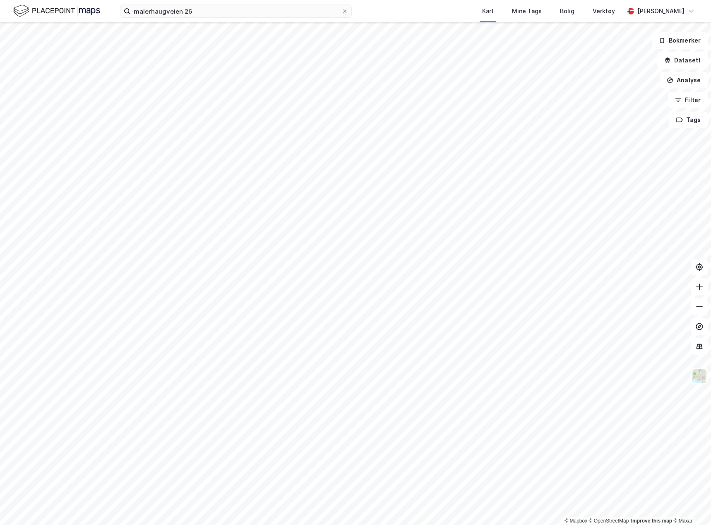 Image resolution: width=711 pixels, height=525 pixels. What do you see at coordinates (651, 521) in the screenshot?
I see `a: Improve this map` at bounding box center [651, 521].